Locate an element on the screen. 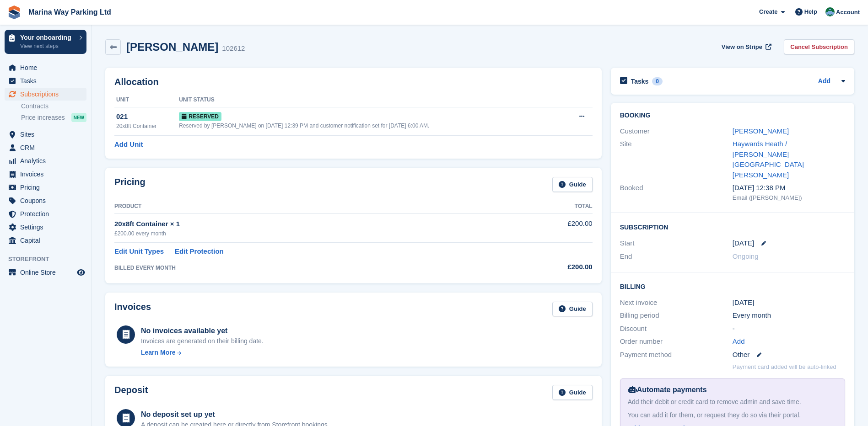  div: £200.00 is located at coordinates (547, 267).